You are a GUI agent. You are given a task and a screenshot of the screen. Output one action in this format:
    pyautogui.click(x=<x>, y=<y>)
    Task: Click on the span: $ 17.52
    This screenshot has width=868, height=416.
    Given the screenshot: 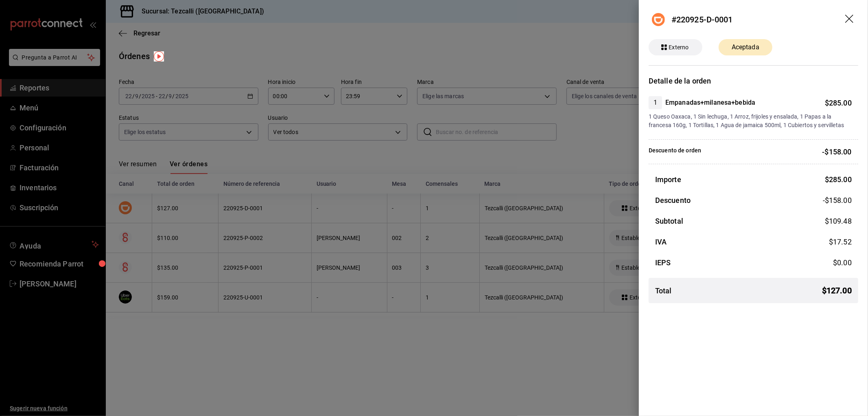 What is the action you would take?
    pyautogui.click(x=841, y=242)
    